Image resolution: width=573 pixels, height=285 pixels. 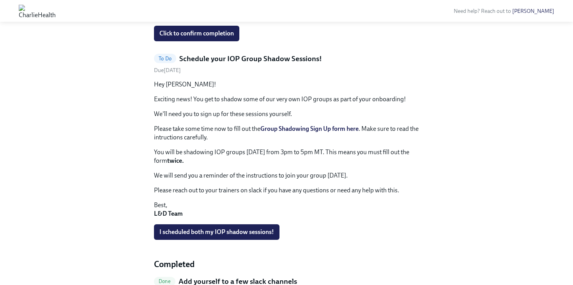 What do you see at coordinates (168, 213) in the screenshot?
I see `strong: L&D Team` at bounding box center [168, 213].